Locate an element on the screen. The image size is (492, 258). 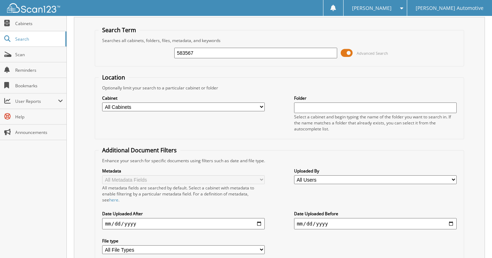
span: Announcements is located at coordinates (39, 132).